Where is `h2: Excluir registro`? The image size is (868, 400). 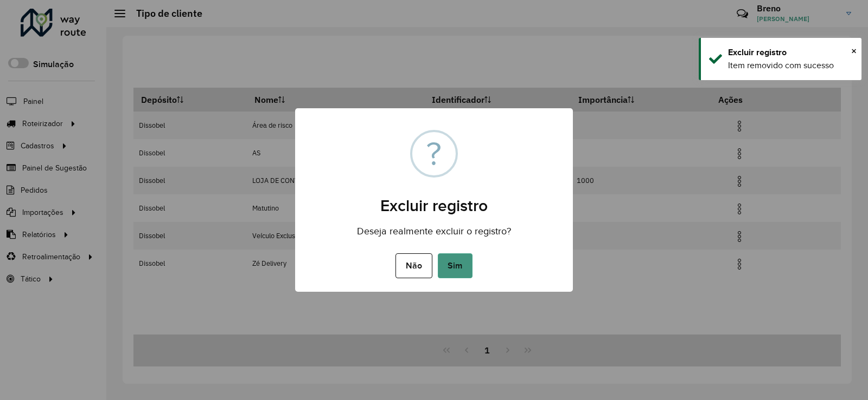
h2: Excluir registro is located at coordinates (434, 199).